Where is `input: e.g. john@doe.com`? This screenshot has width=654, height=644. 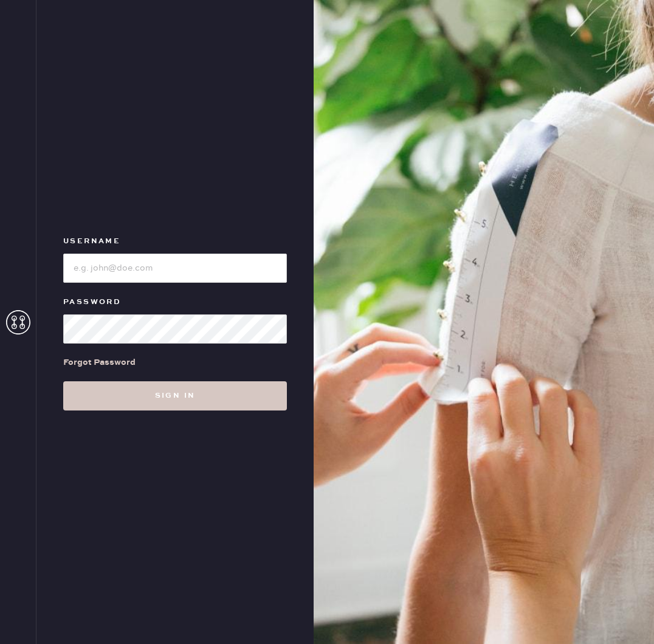
input: e.g. john@doe.com is located at coordinates (175, 268).